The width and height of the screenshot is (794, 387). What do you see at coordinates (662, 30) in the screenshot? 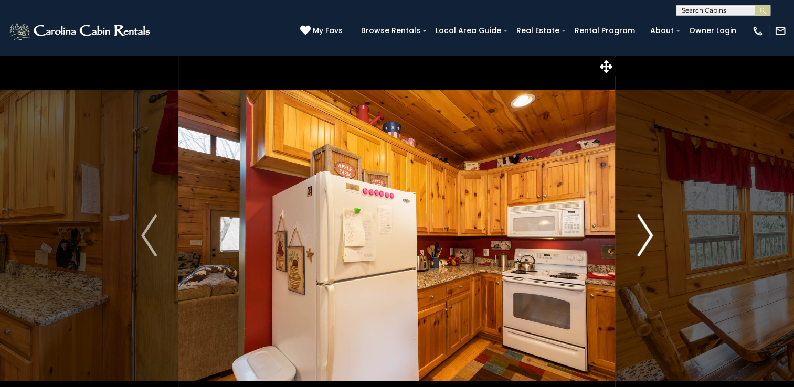
I see `a: About` at bounding box center [662, 30].